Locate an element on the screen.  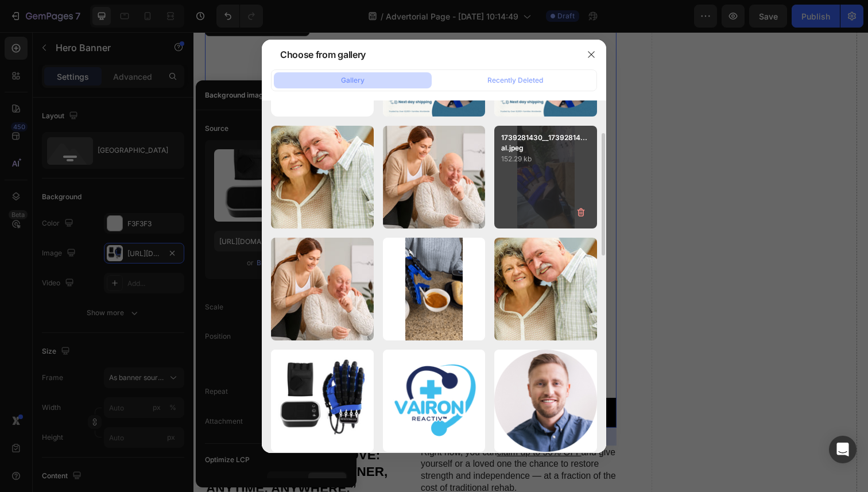
p: Built for recovery, designed for independence. is located at coordinates (222, 389).